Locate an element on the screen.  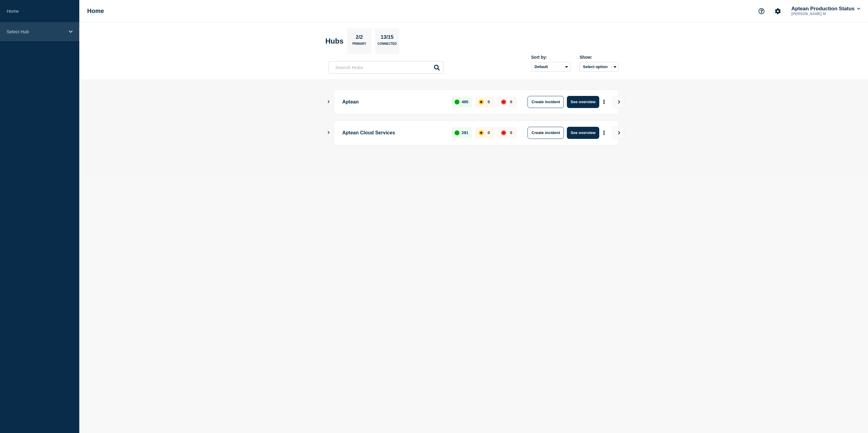
p: Primary is located at coordinates (359, 45).